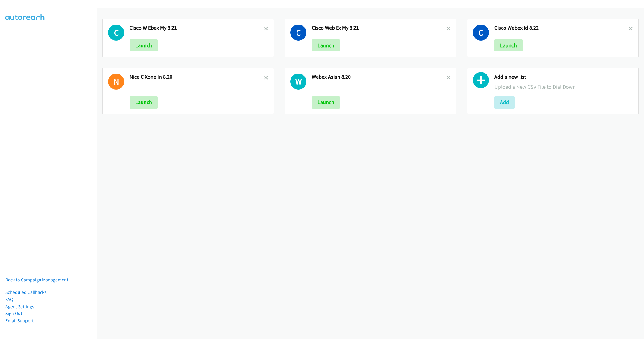  What do you see at coordinates (196, 77) in the screenshot?
I see `h2: Nice C Xone In 8.20` at bounding box center [196, 77].